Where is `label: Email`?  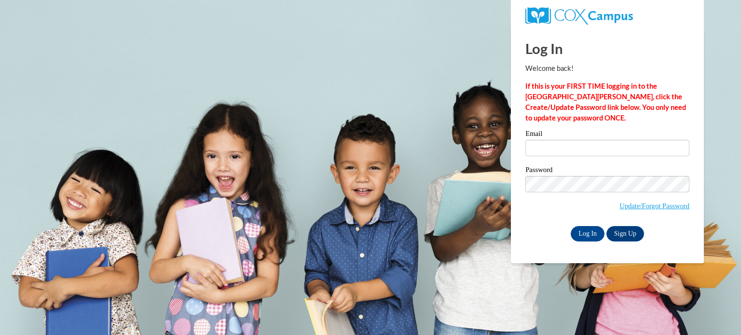 label: Email is located at coordinates (608, 135).